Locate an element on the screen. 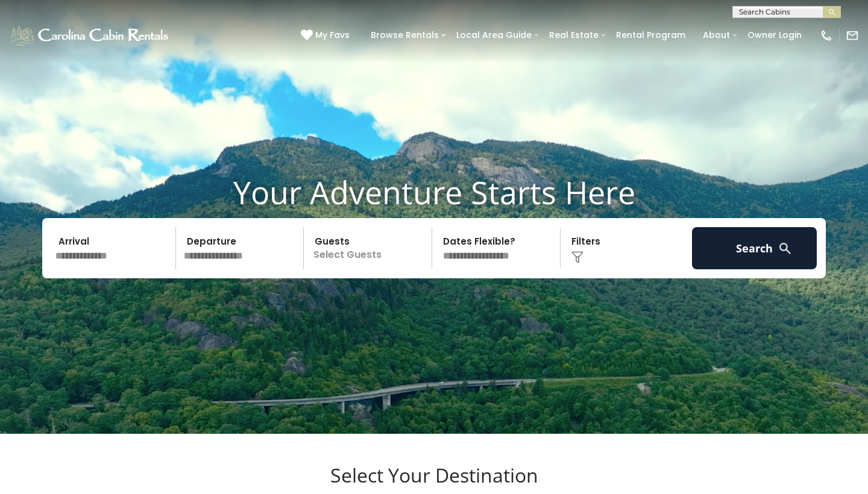  img: phone-regular-white.png is located at coordinates (826, 35).